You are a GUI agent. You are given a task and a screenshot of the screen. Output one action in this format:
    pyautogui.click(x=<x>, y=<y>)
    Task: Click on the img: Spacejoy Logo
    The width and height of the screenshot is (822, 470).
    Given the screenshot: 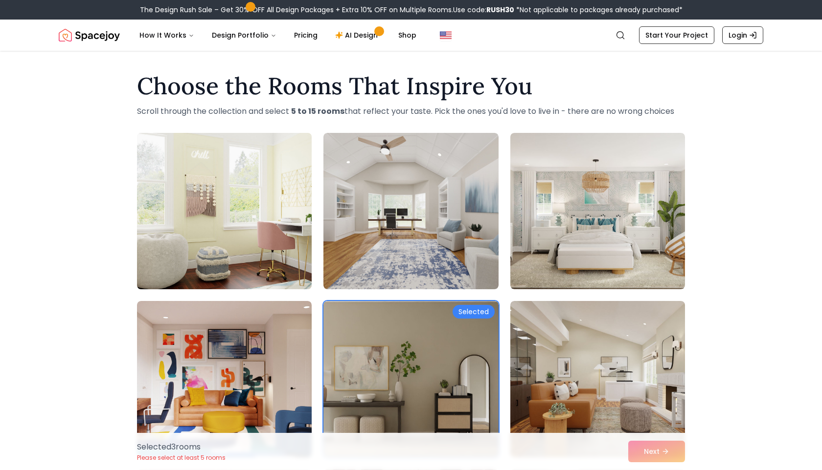 What is the action you would take?
    pyautogui.click(x=89, y=35)
    